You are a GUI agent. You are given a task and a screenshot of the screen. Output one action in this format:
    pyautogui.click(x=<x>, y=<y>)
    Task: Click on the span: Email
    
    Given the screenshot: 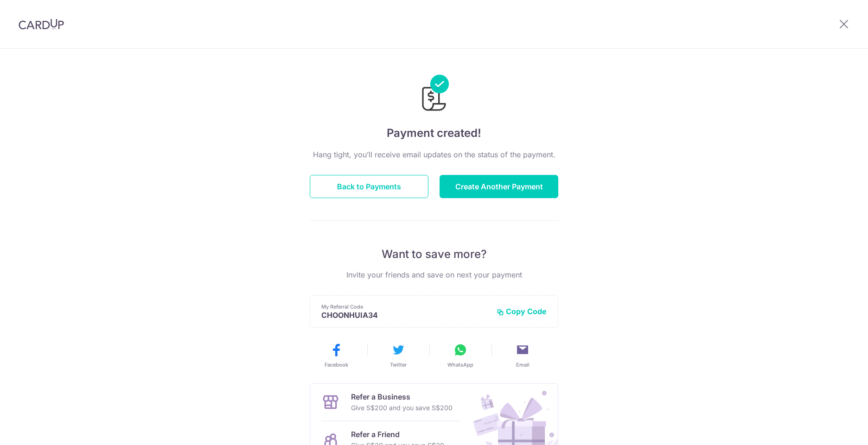 What is the action you would take?
    pyautogui.click(x=523, y=365)
    